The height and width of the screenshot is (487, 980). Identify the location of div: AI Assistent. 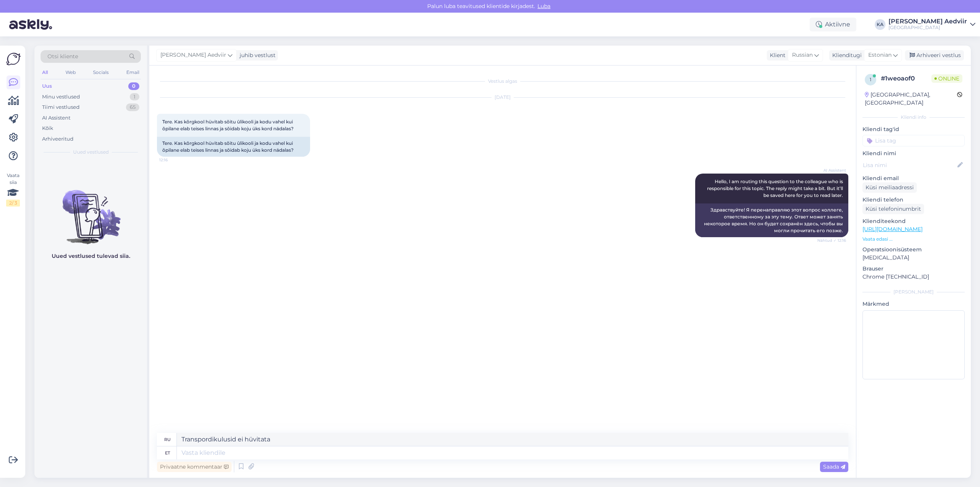
(57, 118).